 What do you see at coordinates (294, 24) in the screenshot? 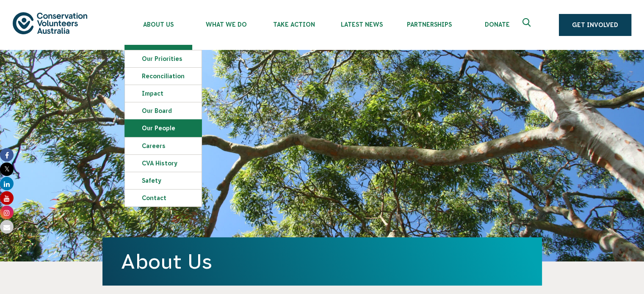
I see `span: Take Action` at bounding box center [294, 24].